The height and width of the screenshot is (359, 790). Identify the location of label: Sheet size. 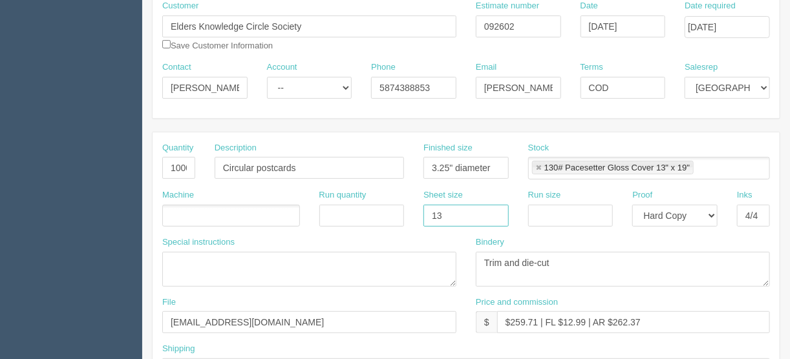
(443, 195).